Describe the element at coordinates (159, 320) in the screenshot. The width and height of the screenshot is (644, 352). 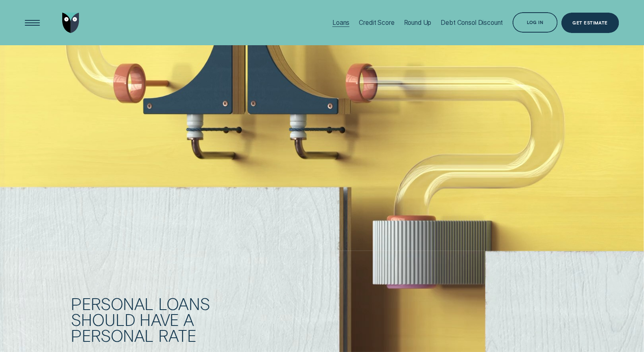
I see `div: have` at that location.